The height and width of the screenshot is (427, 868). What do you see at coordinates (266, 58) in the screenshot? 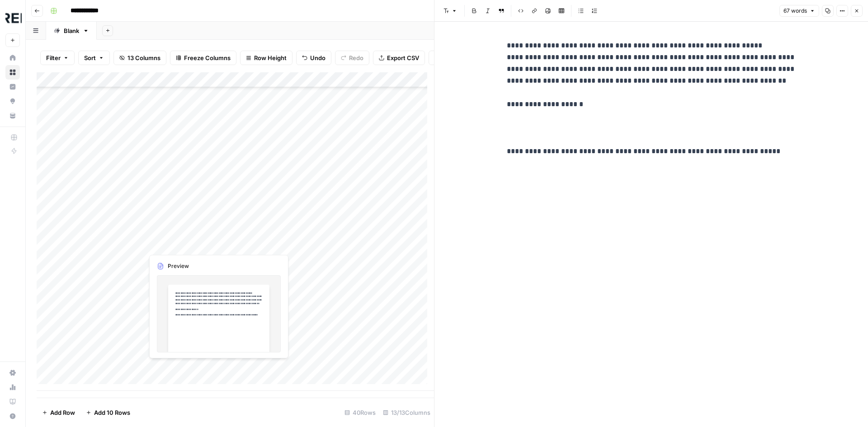
I see `button: Row Height` at bounding box center [266, 58].